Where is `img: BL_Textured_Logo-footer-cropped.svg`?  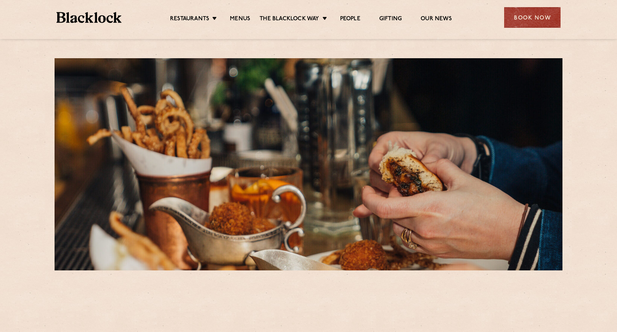 img: BL_Textured_Logo-footer-cropped.svg is located at coordinates (89, 17).